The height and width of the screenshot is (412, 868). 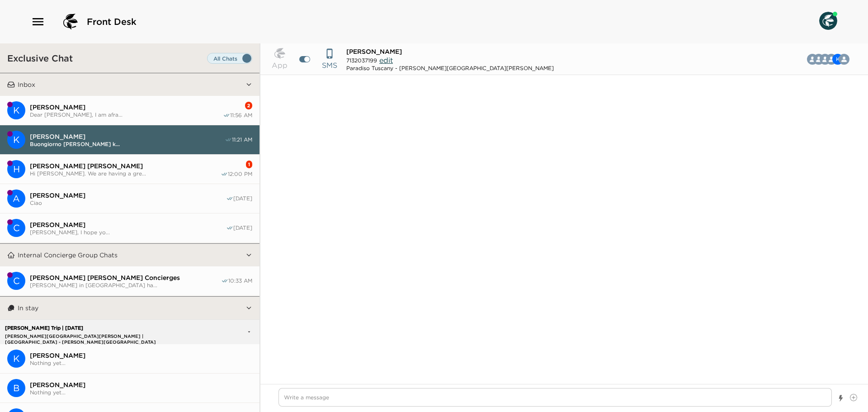 I want to click on div: Becky Schmeits, so click(x=16, y=388).